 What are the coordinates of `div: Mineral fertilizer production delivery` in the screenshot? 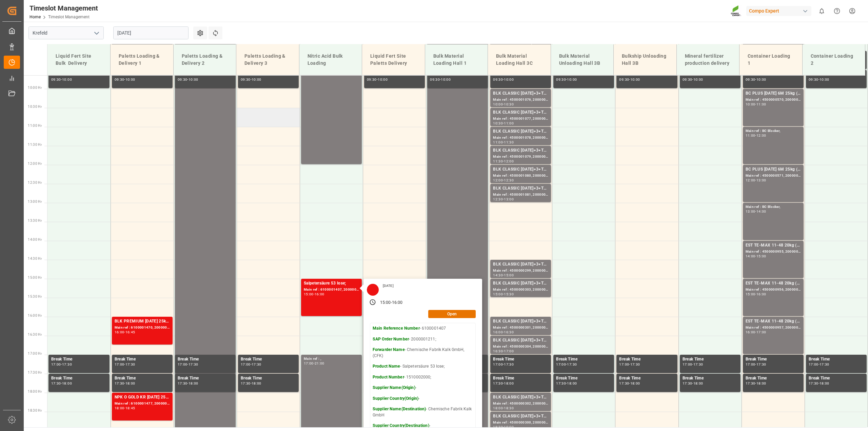 It's located at (708, 59).